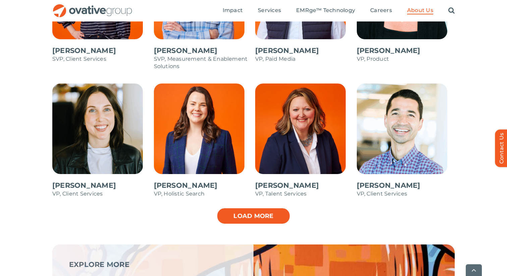 This screenshot has width=507, height=276. Describe the element at coordinates (269, 10) in the screenshot. I see `span: Services` at that location.